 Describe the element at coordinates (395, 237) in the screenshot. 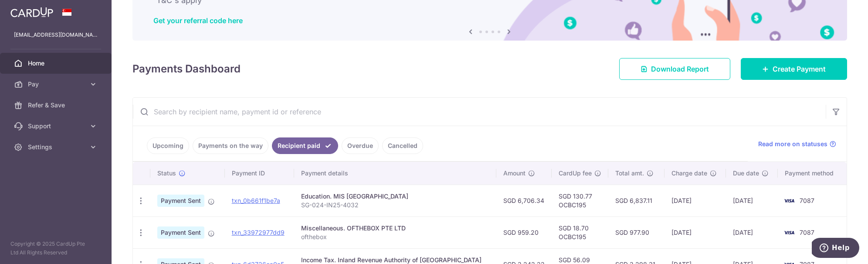

I see `p: ofthebox` at that location.